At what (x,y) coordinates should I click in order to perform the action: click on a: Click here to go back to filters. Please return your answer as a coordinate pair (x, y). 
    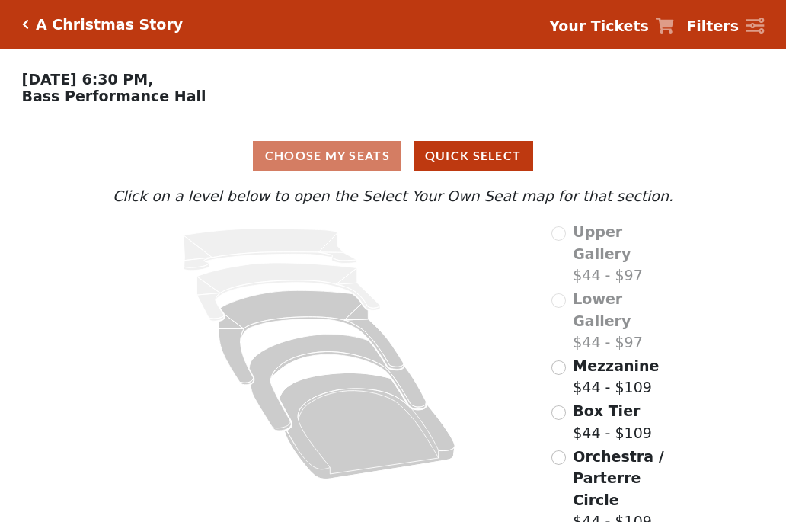
    Looking at the image, I should click on (25, 24).